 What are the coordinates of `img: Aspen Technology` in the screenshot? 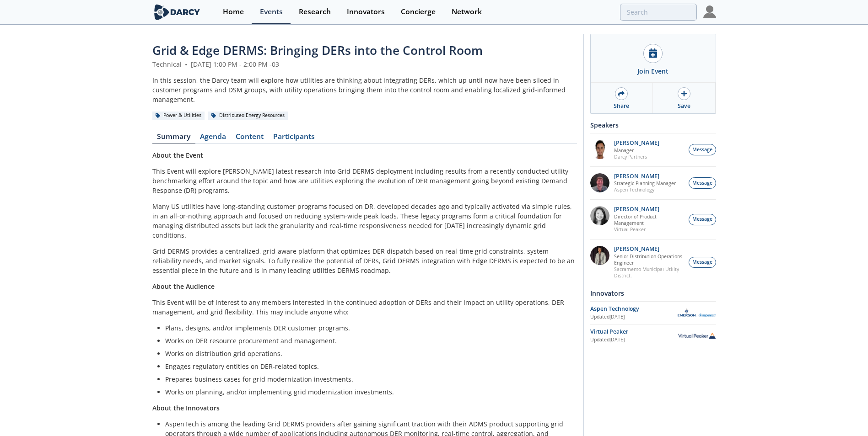 It's located at (697, 313).